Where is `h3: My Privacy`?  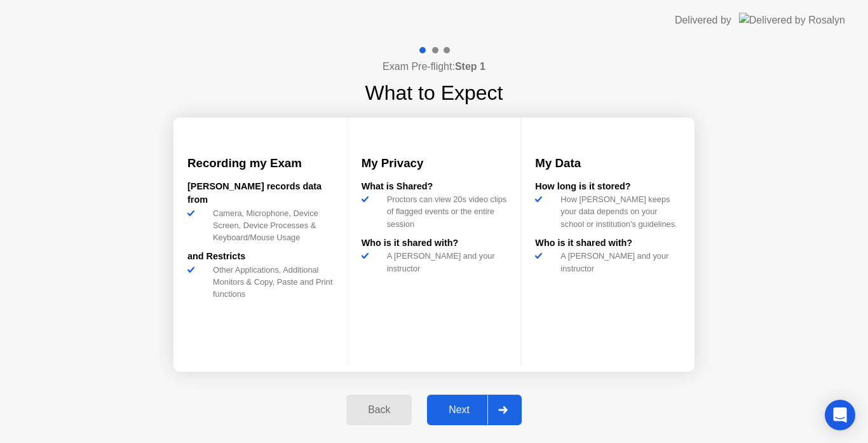 h3: My Privacy is located at coordinates (434, 163).